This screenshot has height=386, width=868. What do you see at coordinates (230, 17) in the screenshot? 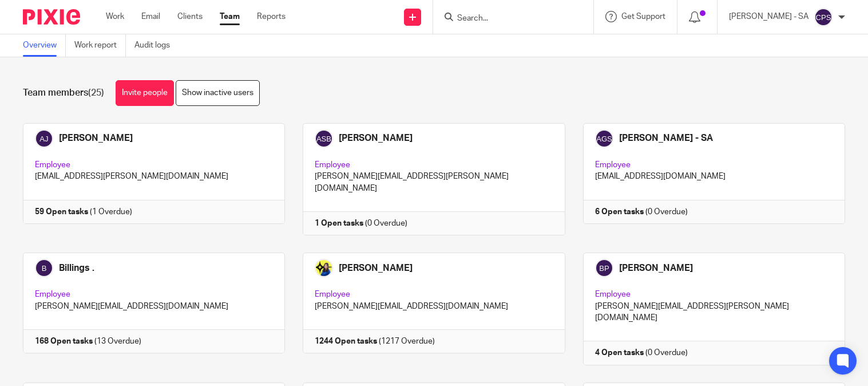
I see `a: Team` at bounding box center [230, 17].